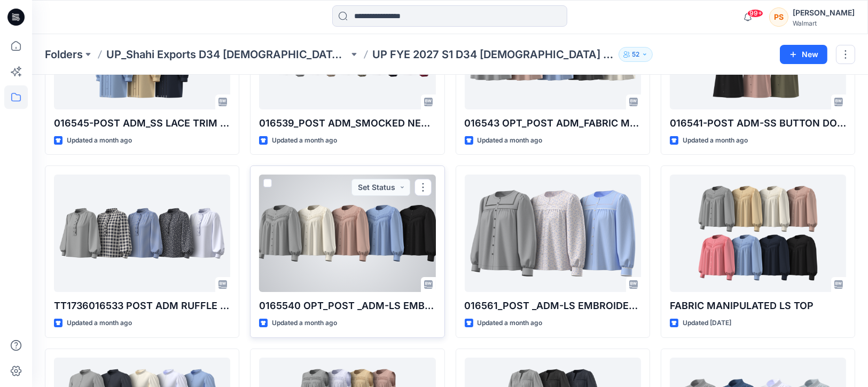  Describe the element at coordinates (348, 124) in the screenshot. I see `p: 016539_POST ADM_SMOCKED NECK 34 SLV TOP` at that location.